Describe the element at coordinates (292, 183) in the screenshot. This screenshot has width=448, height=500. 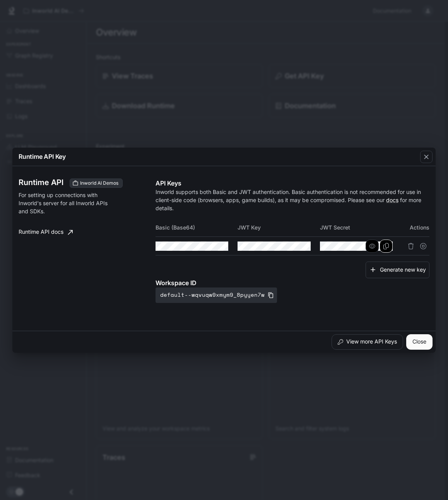
I see `p: API Keys` at that location.